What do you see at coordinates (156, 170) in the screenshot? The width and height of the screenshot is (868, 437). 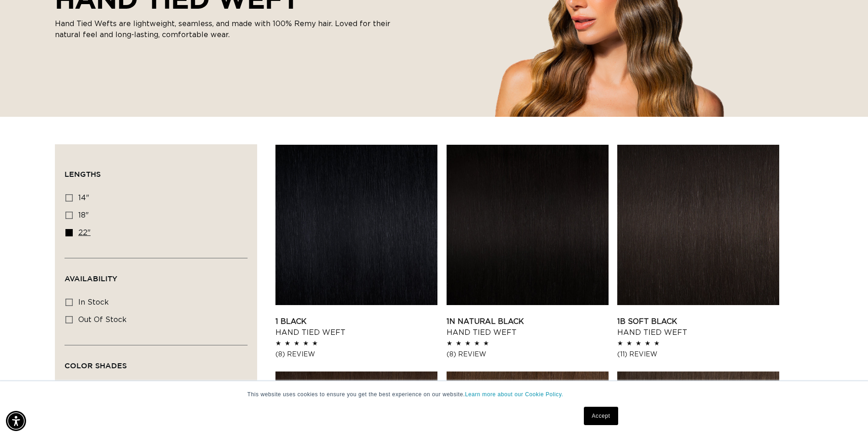 I see `summary: Lengths (0 selected)` at bounding box center [156, 170].